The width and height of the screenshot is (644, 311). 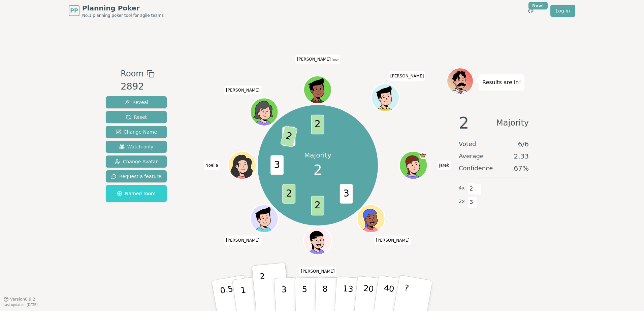 I want to click on button: Watch only, so click(x=136, y=147).